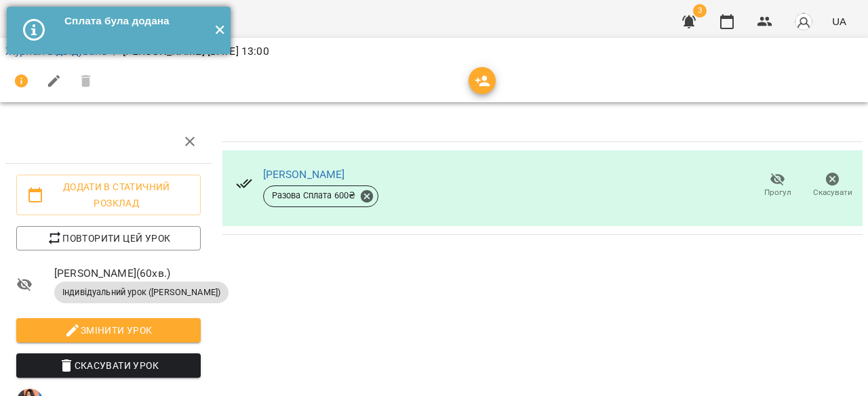 This screenshot has width=868, height=396. I want to click on span: 3, so click(700, 11).